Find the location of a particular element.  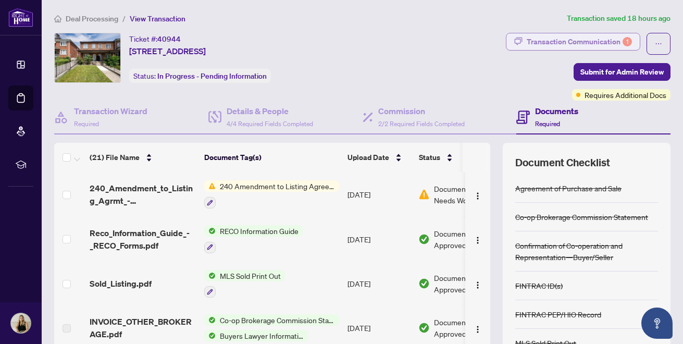

span: 240 Amendment to Listing Agreement - Authority to Offer for Sale Price Change/Extension/Amendment(s) is located at coordinates (277, 186).